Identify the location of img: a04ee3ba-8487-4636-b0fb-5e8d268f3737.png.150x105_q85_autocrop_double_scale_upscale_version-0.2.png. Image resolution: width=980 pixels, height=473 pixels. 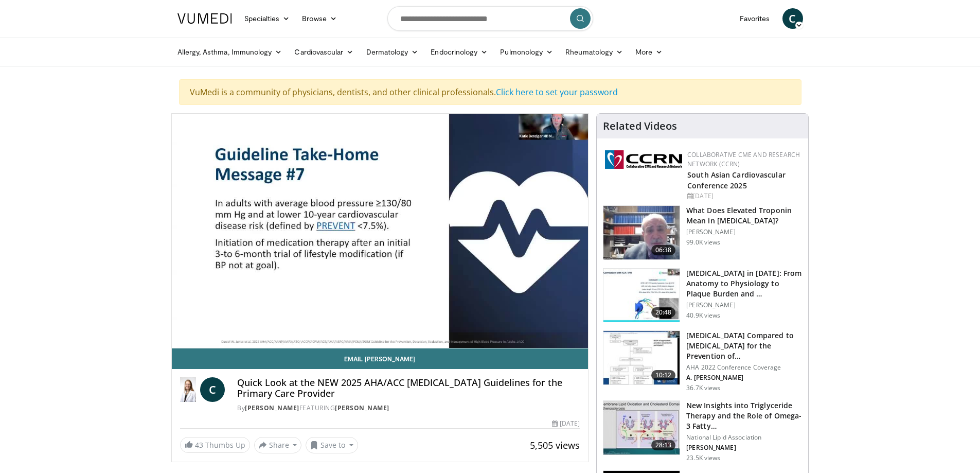
(643, 160).